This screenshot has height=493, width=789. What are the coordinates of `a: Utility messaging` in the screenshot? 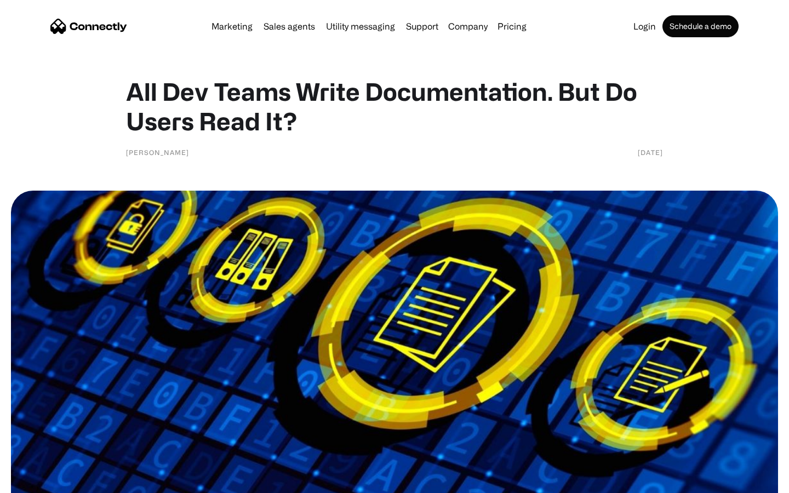 It's located at (361, 26).